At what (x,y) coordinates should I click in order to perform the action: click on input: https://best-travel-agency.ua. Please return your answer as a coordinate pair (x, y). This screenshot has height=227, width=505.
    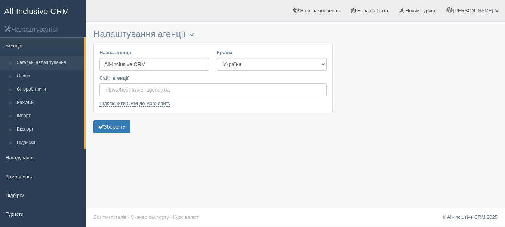
    Looking at the image, I should click on (213, 90).